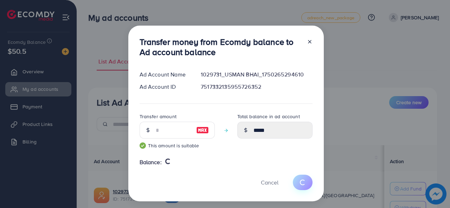  Describe the element at coordinates (164, 74) in the screenshot. I see `div: Ad Account Name` at that location.